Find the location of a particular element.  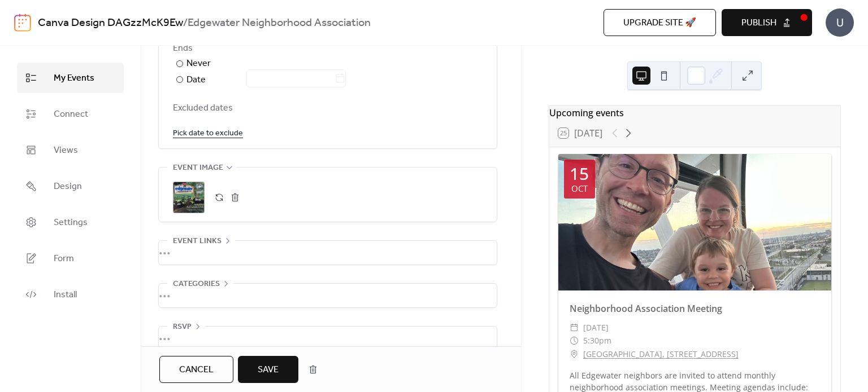

span: RSVP is located at coordinates (182, 327).